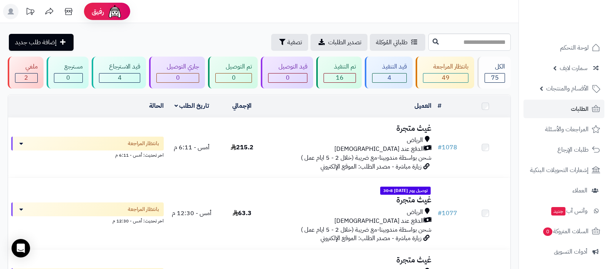 The width and height of the screenshot is (609, 269). Describe the element at coordinates (120, 67) in the screenshot. I see `div: قيد الاسترجاع` at that location.